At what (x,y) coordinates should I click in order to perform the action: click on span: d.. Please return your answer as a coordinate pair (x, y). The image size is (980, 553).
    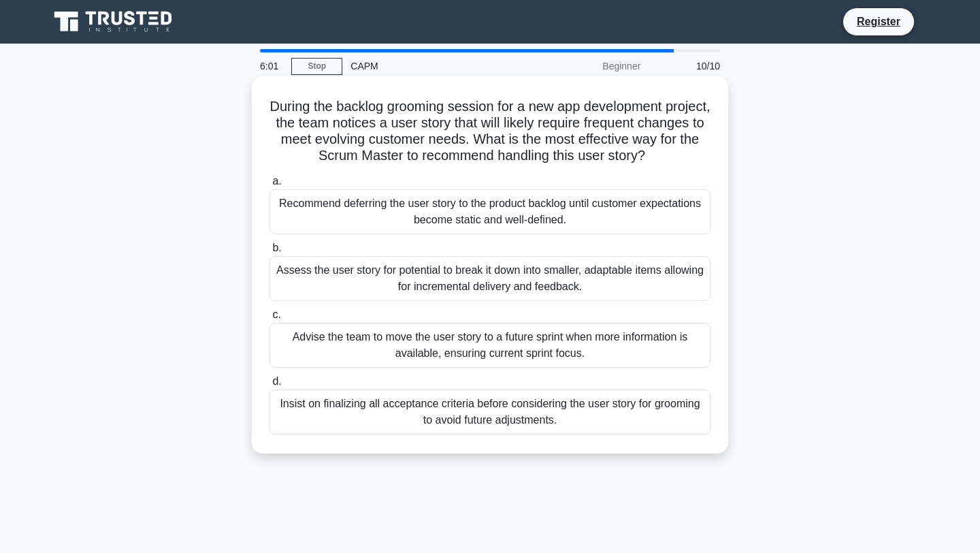
    Looking at the image, I should click on (277, 381).